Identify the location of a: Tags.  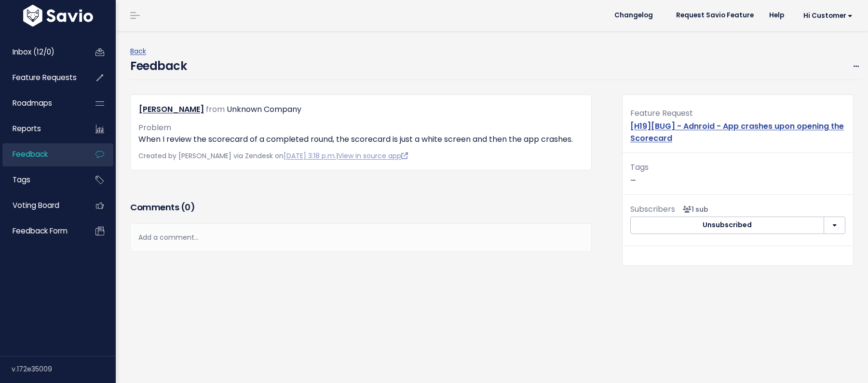
(41, 180).